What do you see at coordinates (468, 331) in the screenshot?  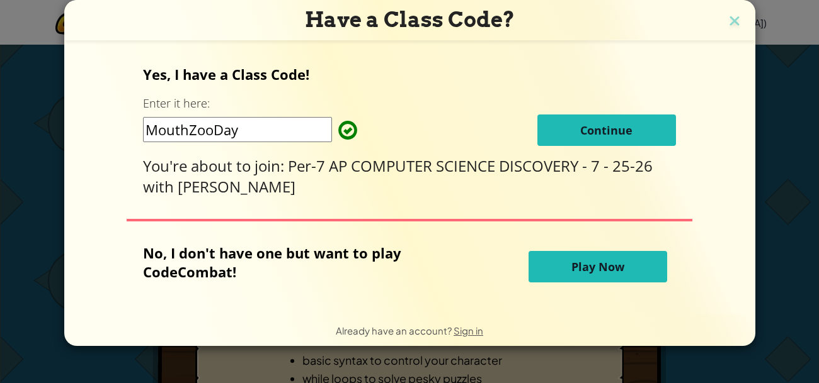 I see `a: Sign in` at bounding box center [468, 331].